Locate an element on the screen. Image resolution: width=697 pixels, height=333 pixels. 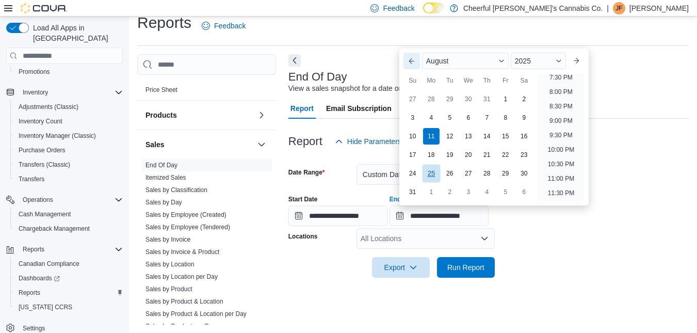
span: Email Subscription is located at coordinates (358, 108).